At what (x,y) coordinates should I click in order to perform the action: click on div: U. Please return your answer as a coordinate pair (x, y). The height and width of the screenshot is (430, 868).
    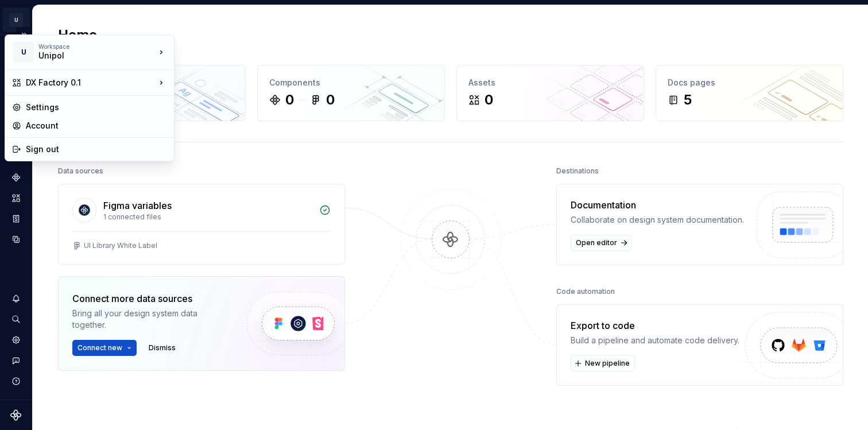
    Looking at the image, I should click on (23, 52).